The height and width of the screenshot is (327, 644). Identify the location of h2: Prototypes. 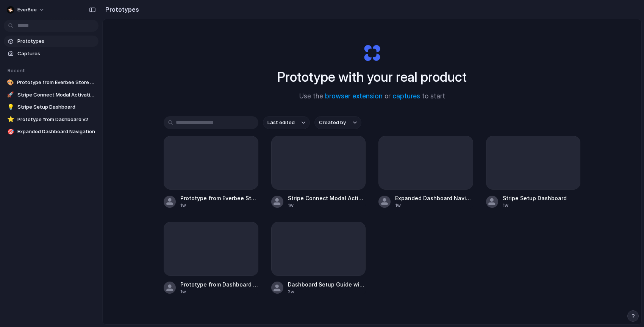
(120, 9).